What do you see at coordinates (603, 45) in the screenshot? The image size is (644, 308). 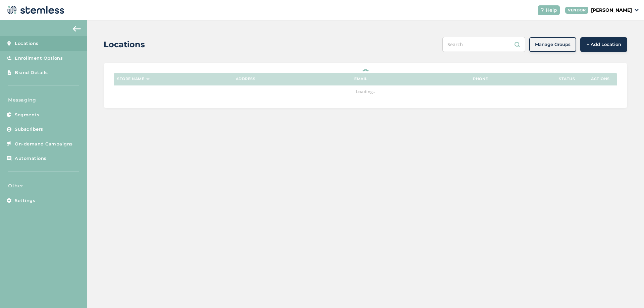 I see `span: + Add Location` at bounding box center [603, 45].